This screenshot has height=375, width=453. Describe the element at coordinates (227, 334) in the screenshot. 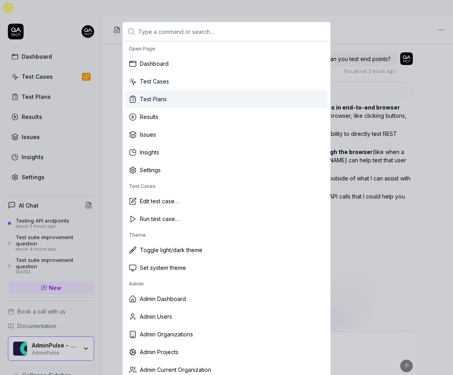

I see `div: Admin Organizations` at that location.